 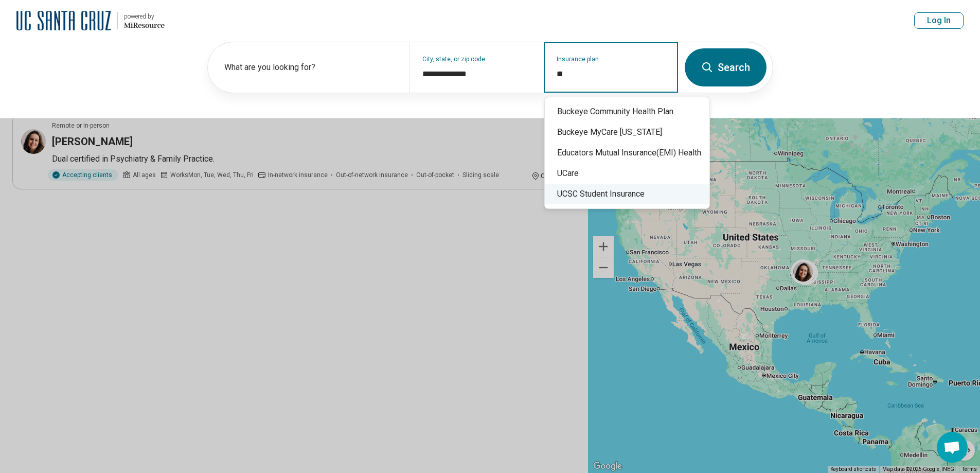 I want to click on div: powered by, so click(x=144, y=17).